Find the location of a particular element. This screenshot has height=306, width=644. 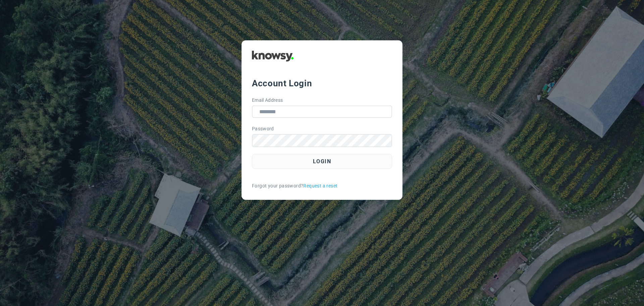

button: Login is located at coordinates (322, 161).